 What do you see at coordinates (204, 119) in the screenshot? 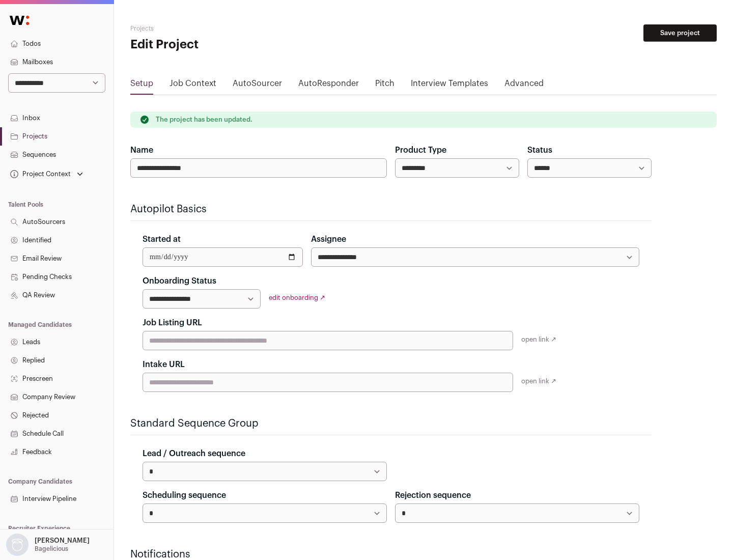
I see `p: The project has been updated.` at bounding box center [204, 119].